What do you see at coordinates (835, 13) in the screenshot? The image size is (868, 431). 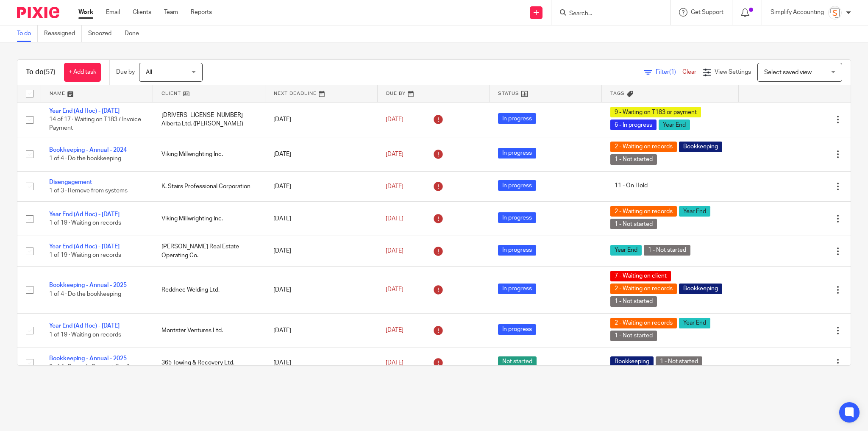 I see `img: Screenshot%202023-11-29%20141159.png` at bounding box center [835, 13].